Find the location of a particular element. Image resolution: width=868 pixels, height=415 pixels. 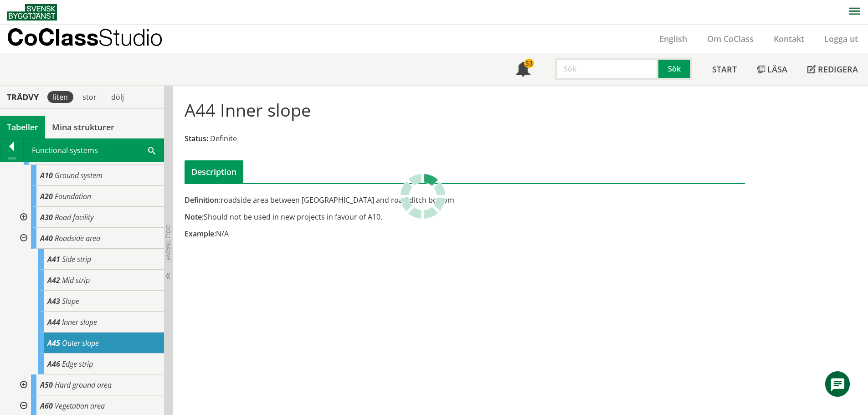

span: A10 is located at coordinates (46, 175).